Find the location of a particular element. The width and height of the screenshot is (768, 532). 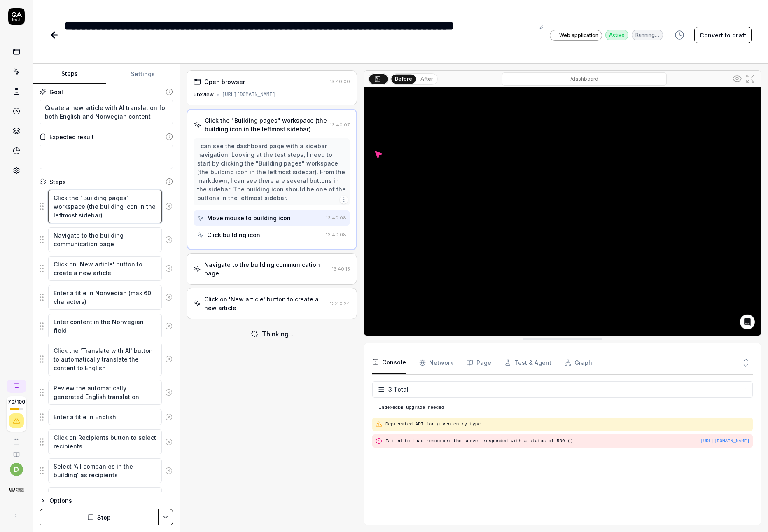

div: Click building icon is located at coordinates (234, 235).